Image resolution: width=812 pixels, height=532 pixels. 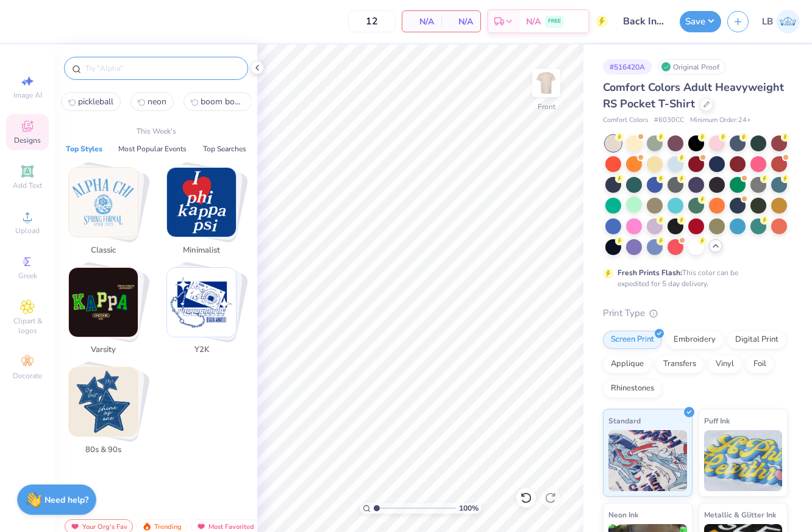 I want to click on span: # 6030CC, so click(x=669, y=120).